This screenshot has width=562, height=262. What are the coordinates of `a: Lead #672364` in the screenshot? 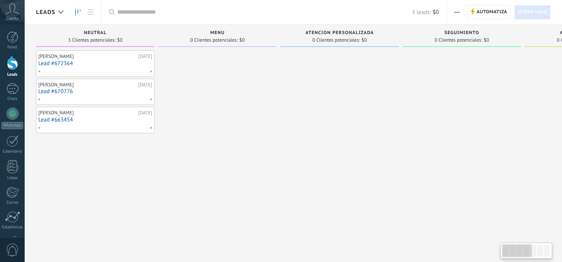 It's located at (95, 63).